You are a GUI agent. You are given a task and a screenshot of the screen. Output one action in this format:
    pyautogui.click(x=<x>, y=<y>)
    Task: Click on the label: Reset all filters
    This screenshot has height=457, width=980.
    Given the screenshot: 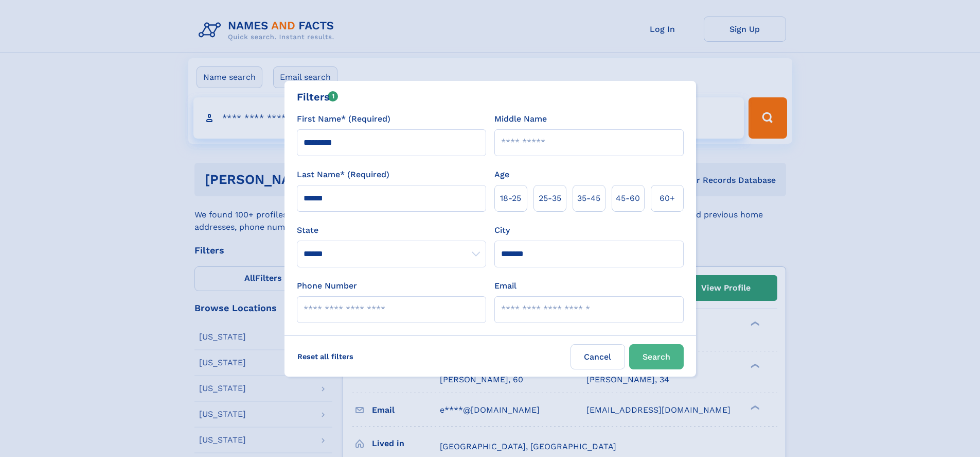 What is the action you would take?
    pyautogui.click(x=325, y=356)
    